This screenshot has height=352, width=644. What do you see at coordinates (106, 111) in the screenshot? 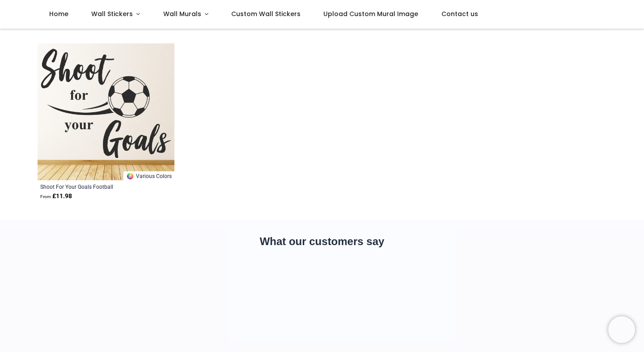
I see `img: Shoot For Your Goals Football Wall Sticker` at bounding box center [106, 111].